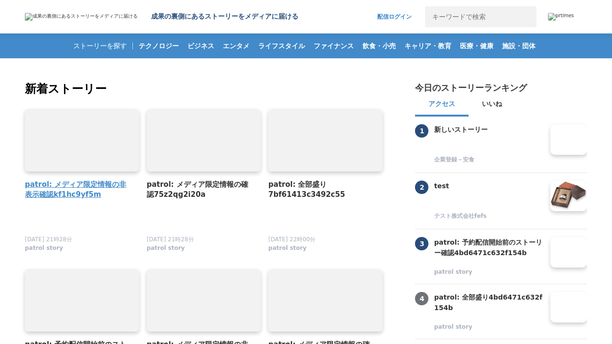  I want to click on h1: 成果の裏側にあるストーリーをメディアに届ける, so click(225, 17).